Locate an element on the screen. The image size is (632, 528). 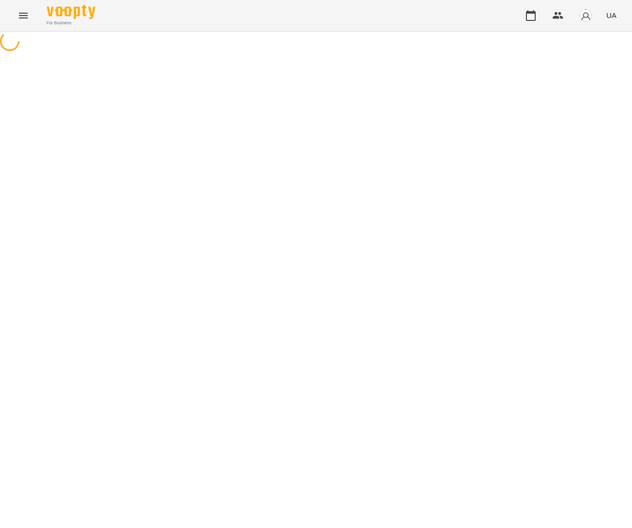
span: For Business is located at coordinates (71, 23).